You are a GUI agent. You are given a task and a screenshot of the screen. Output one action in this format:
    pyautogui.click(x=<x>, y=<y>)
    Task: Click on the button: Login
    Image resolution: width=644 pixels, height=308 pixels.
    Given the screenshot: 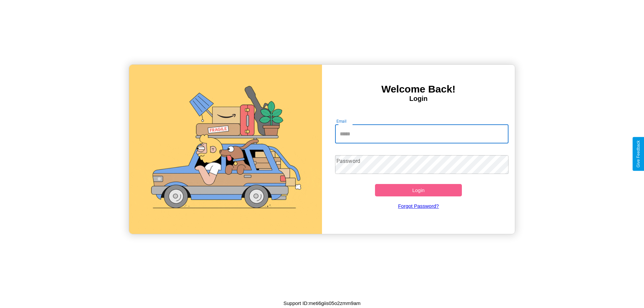 What is the action you would take?
    pyautogui.click(x=418, y=190)
    